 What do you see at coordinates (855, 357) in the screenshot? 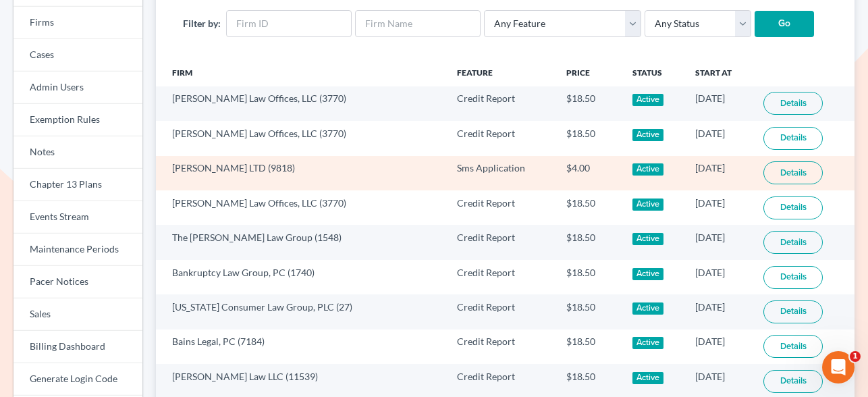
I see `span: 1` at bounding box center [855, 357].